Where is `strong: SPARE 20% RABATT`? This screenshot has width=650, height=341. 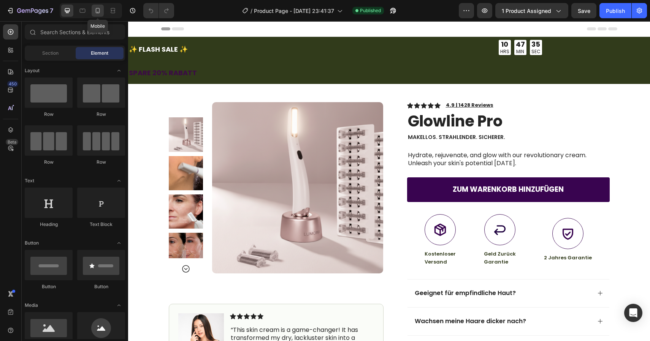
strong: SPARE 20% RABATT is located at coordinates (35, 51).